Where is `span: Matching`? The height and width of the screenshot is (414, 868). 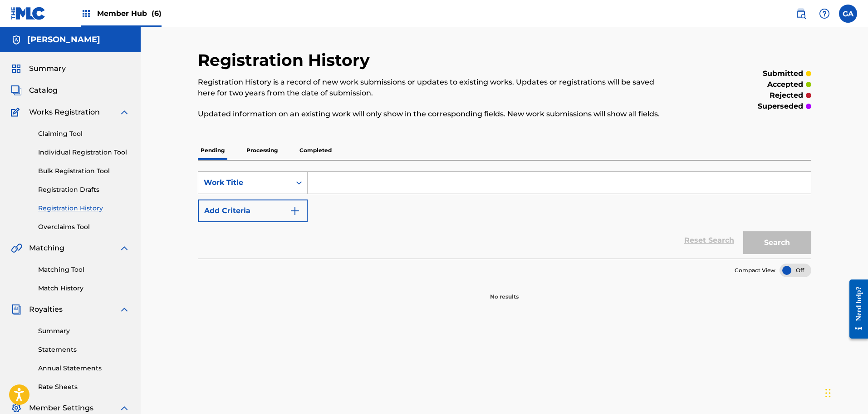 span: Matching is located at coordinates (46, 248).